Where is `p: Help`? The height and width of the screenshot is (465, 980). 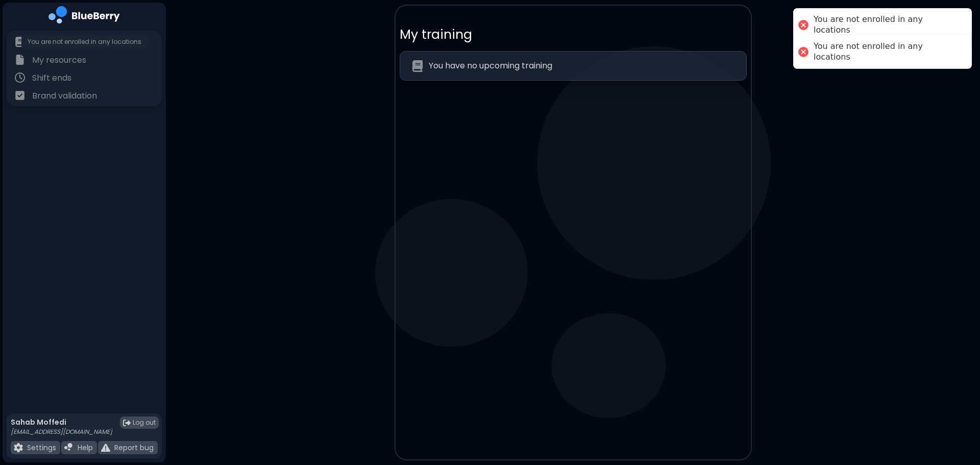
p: Help is located at coordinates (85, 447).